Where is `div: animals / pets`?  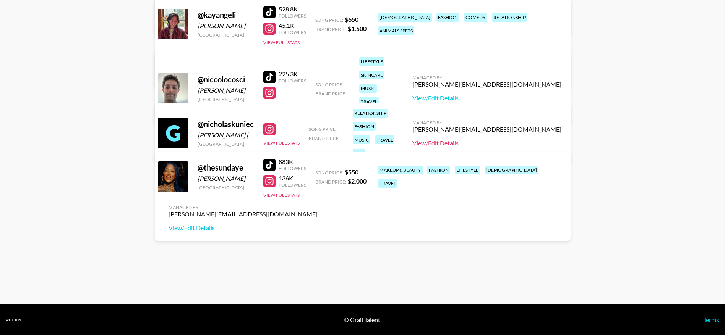
div: animals / pets is located at coordinates (396, 31).